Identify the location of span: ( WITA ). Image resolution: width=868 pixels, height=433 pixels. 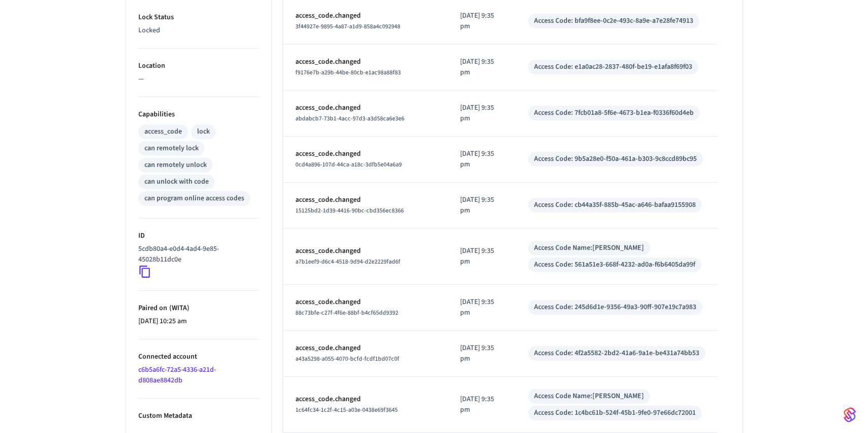
(179, 308).